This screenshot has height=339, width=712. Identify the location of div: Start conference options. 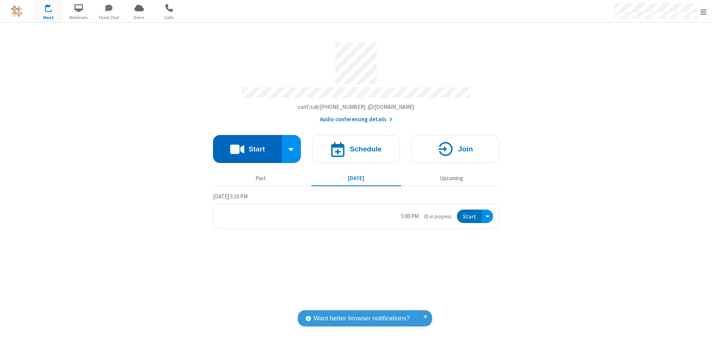
(292, 149).